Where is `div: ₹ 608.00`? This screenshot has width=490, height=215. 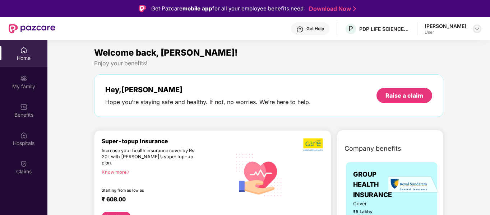
div: ₹ 608.00 is located at coordinates (163, 201).